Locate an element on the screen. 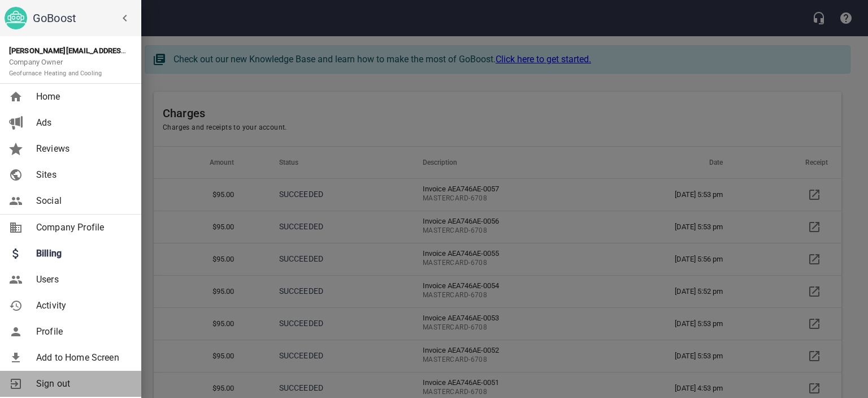 The height and width of the screenshot is (398, 868). span: Company Profile is located at coordinates (82, 227).